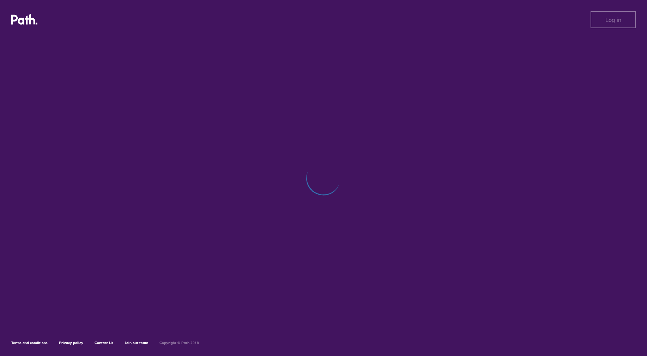  I want to click on h6: Copyright © Path 2018, so click(179, 343).